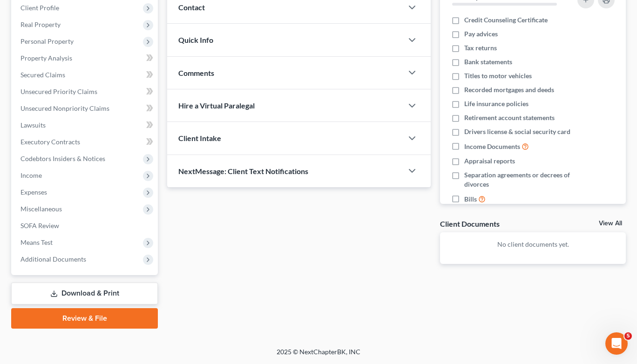 This screenshot has height=364, width=637. Describe the element at coordinates (34, 192) in the screenshot. I see `span: Expenses` at that location.